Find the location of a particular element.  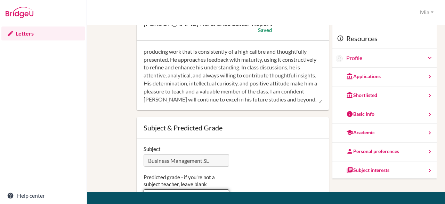

a: Personal preferences is located at coordinates (385, 152).